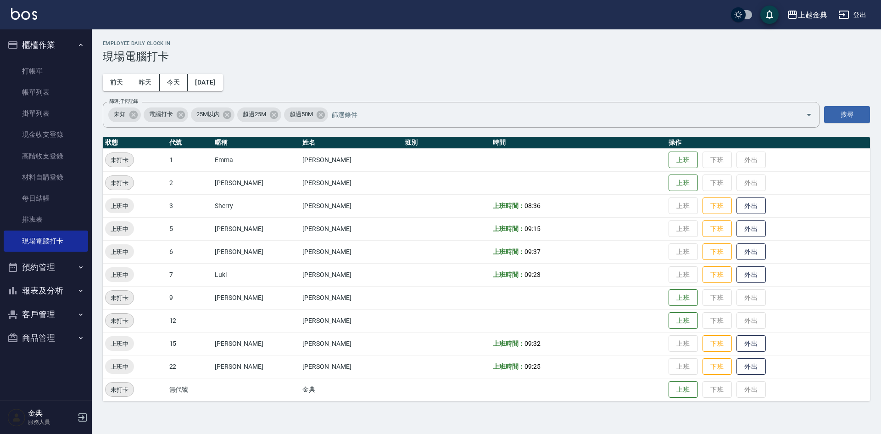  Describe the element at coordinates (532, 343) in the screenshot. I see `span: 09:32` at that location.